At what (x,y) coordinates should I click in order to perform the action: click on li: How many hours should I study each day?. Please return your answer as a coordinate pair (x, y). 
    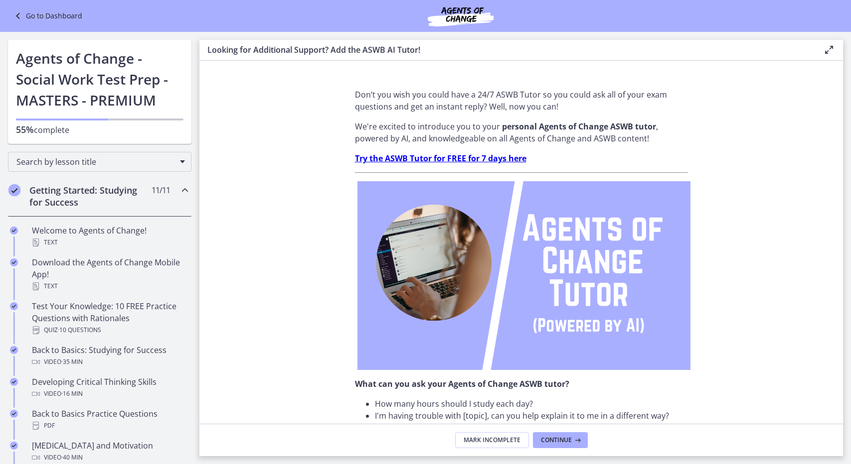
    Looking at the image, I should click on (531, 404).